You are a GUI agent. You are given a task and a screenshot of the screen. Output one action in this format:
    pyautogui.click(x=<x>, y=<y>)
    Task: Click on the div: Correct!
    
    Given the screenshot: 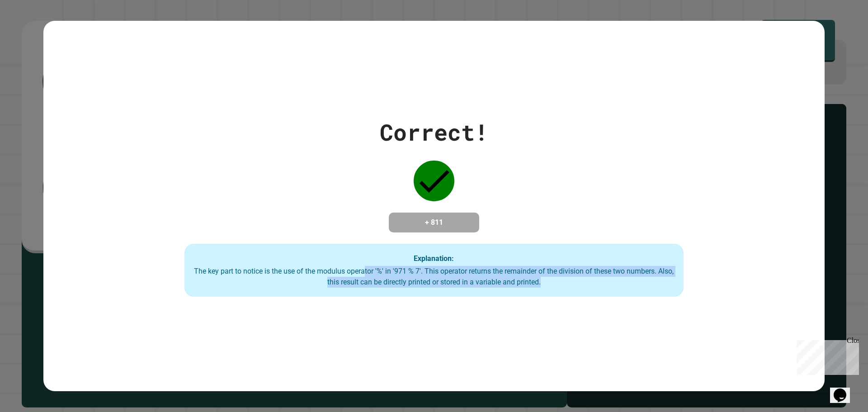 What is the action you would take?
    pyautogui.click(x=434, y=132)
    